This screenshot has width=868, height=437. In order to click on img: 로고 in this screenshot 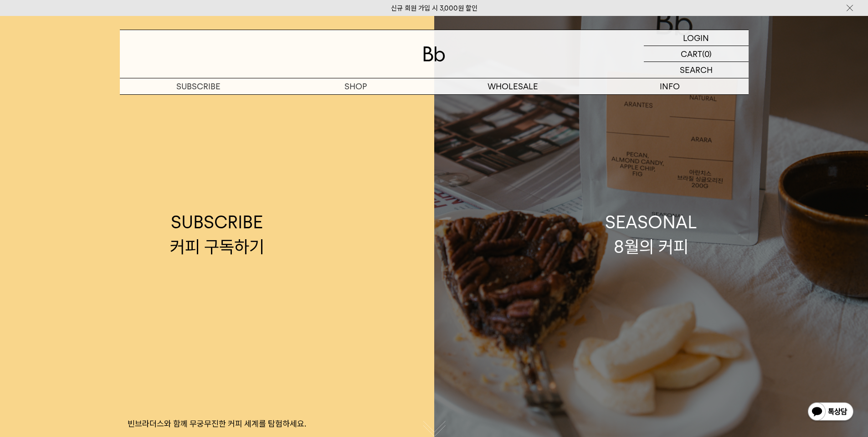, I will do `click(434, 54)`.